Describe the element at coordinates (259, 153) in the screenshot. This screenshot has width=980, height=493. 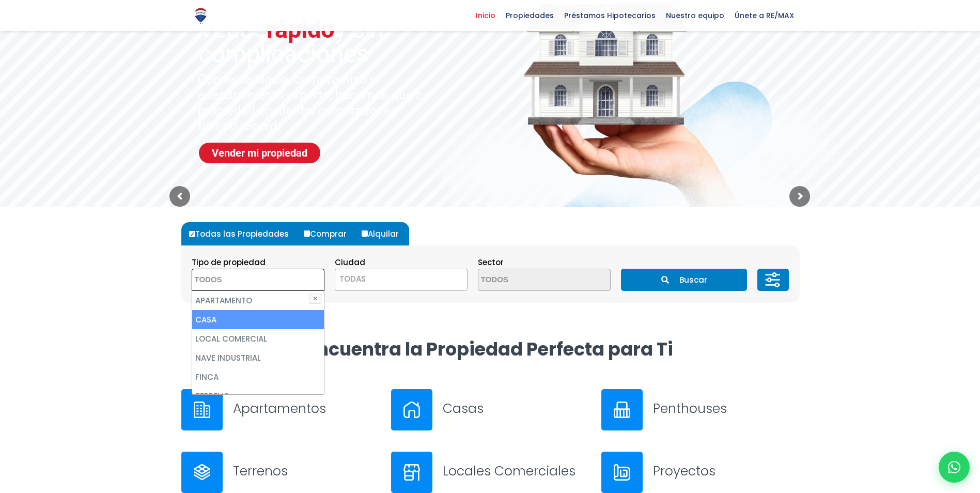
I see `a: Vender mi propiedad` at that location.